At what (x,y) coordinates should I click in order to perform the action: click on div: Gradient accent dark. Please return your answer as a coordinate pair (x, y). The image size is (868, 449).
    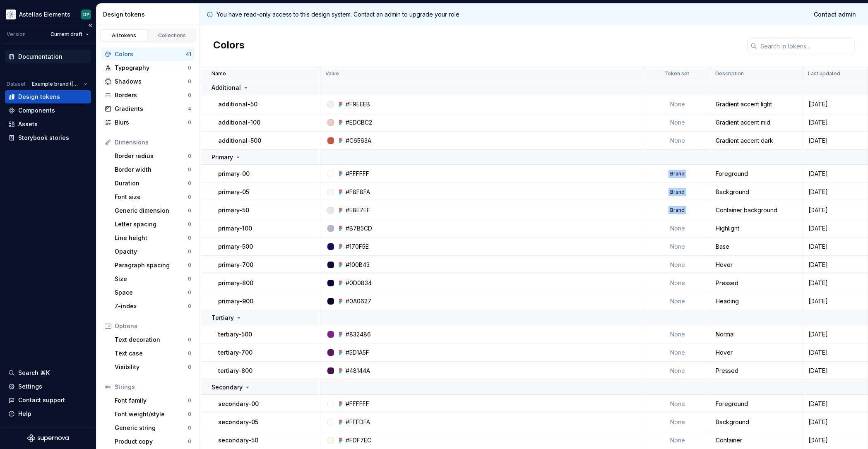
    Looking at the image, I should click on (756, 141).